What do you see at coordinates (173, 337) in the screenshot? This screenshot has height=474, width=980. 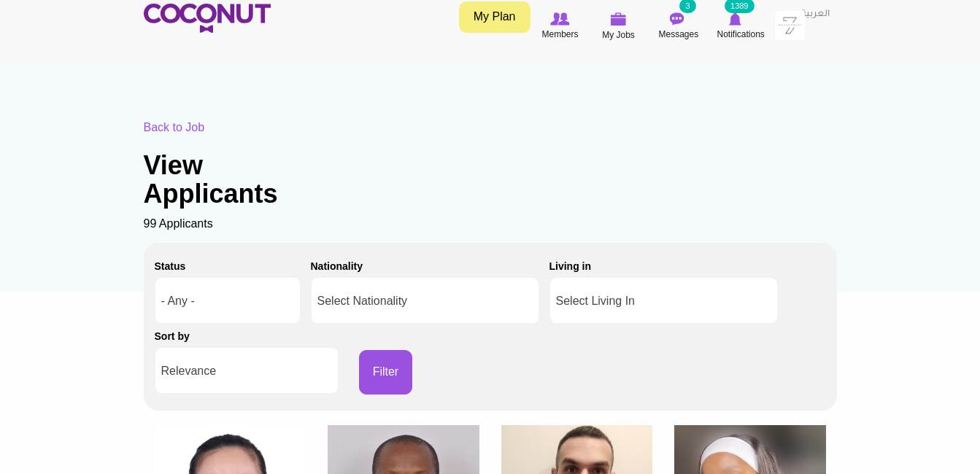 I see `label: Sort by` at bounding box center [173, 337].